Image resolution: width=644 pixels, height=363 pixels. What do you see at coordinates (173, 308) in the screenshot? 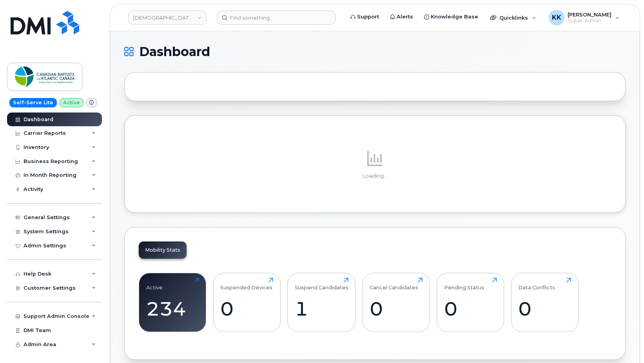
I see `div: 234` at bounding box center [173, 308].